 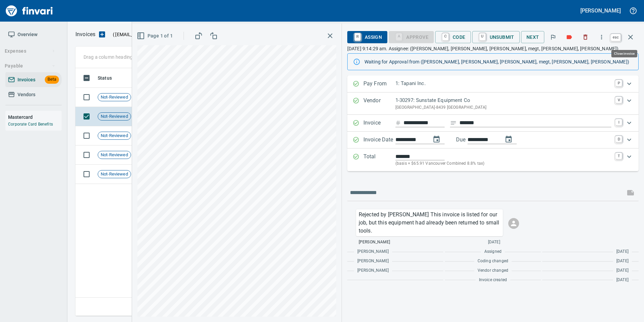 What do you see at coordinates (509, 139) in the screenshot?
I see `button: change due date` at bounding box center [509, 139].